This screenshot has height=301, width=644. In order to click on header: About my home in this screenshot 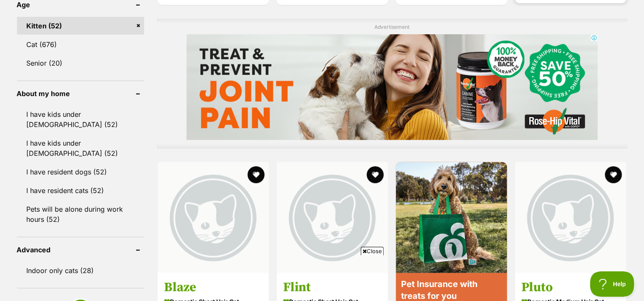, I will do `click(81, 94)`.